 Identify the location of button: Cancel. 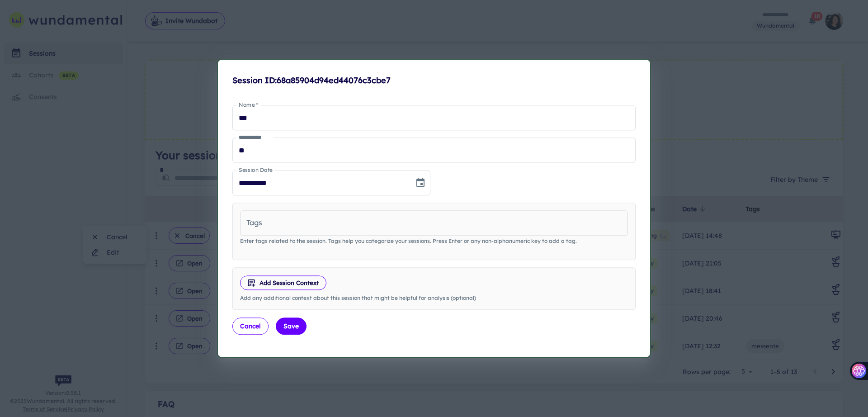
(250, 327).